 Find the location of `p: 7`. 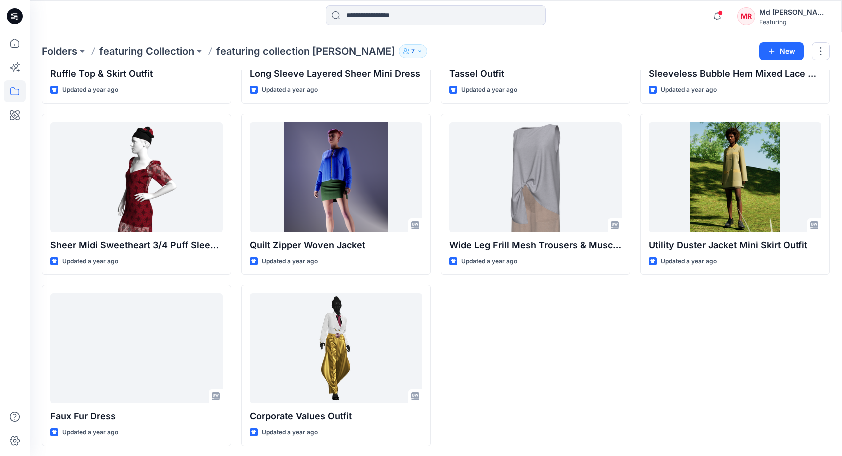

p: 7 is located at coordinates (413, 51).